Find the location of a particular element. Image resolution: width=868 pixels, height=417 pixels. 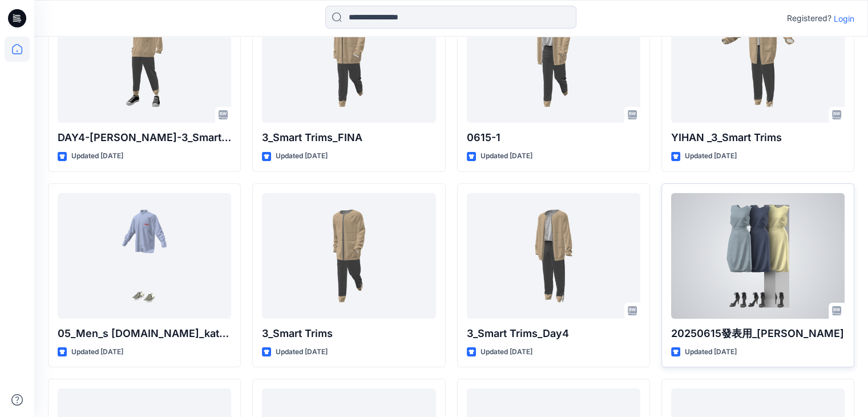

p: 3_Smart Trims_FINA is located at coordinates (349, 138).